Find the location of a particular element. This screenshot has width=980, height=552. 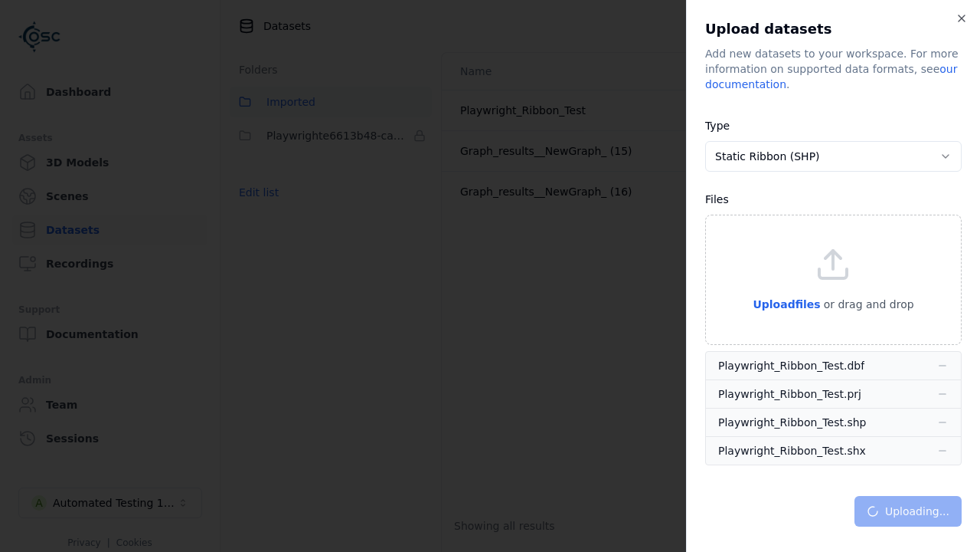

div: Playwright_Ribbon_Test.dbf is located at coordinates (791, 366).